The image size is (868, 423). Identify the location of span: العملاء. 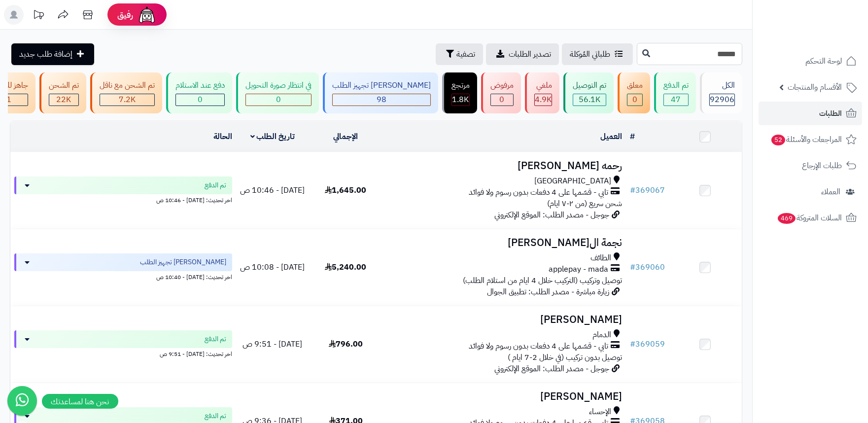
(831, 192).